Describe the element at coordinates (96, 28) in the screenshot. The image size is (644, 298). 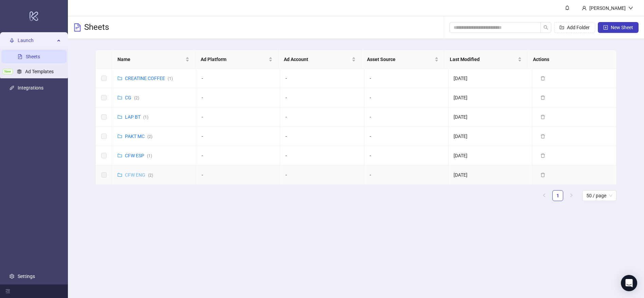
I see `h3: Sheets` at that location.